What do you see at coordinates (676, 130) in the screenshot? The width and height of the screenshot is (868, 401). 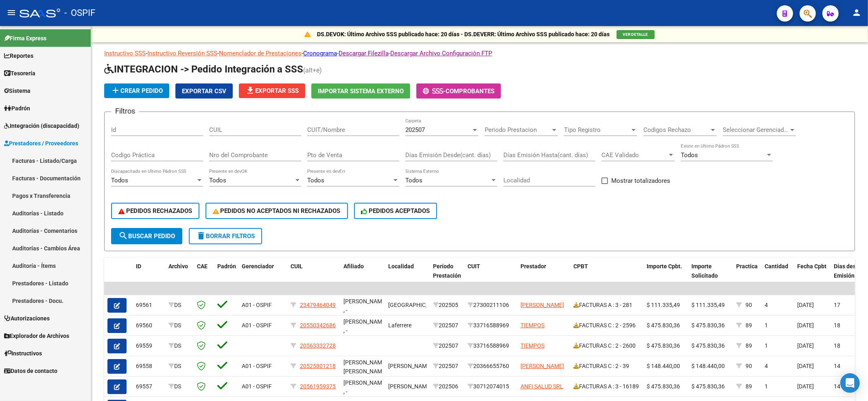 I see `span: Codigos Rechazo` at bounding box center [676, 130].